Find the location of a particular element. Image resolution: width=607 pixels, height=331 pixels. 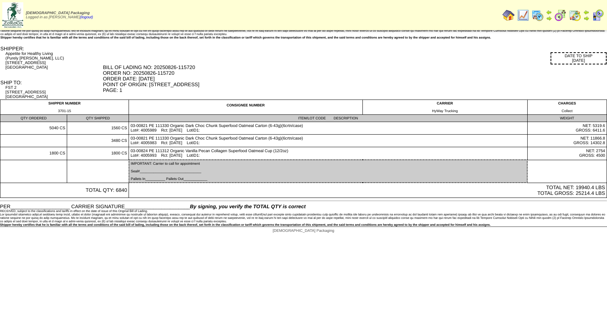

a: (logout) is located at coordinates (87, 17).